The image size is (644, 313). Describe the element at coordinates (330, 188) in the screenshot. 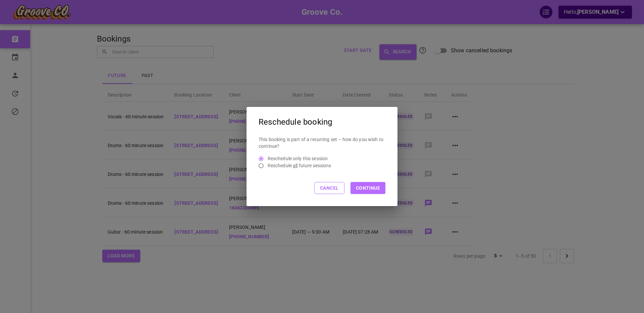

I see `button: Cancel` at that location.